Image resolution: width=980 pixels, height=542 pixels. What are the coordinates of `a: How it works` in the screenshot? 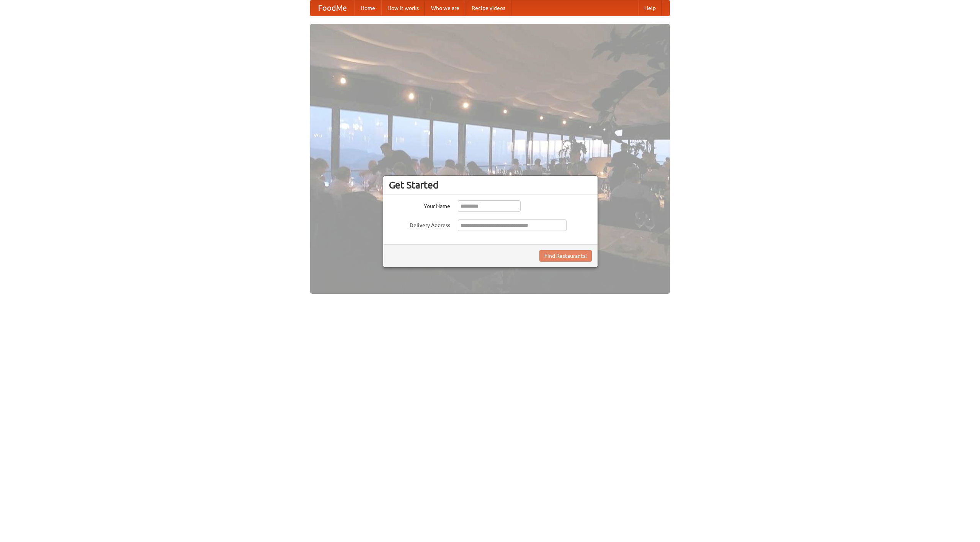 It's located at (403, 8).